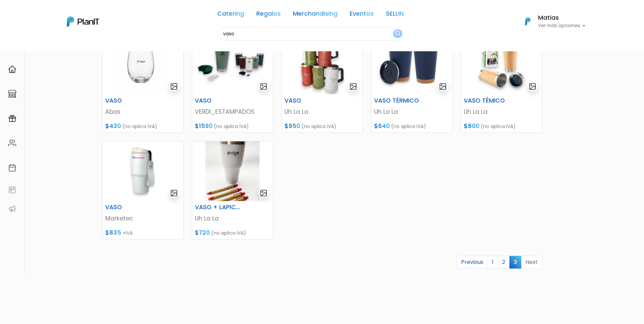 This screenshot has height=324, width=644. What do you see at coordinates (233, 190) in the screenshot?
I see `a: gallery-light VASO + LAPICERA Uh La La $720 (no aplica IVA)` at bounding box center [233, 190].